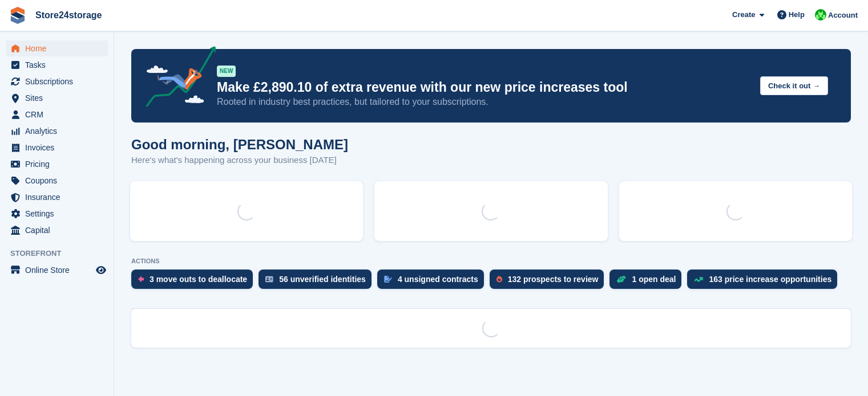 The width and height of the screenshot is (868, 396). Describe the element at coordinates (621, 279) in the screenshot. I see `img: deal-1b604bf984904fb50ccaf53a9ad4b4a5d6e5aea283cecdc64d6e3604feb123c2.svg` at that location.